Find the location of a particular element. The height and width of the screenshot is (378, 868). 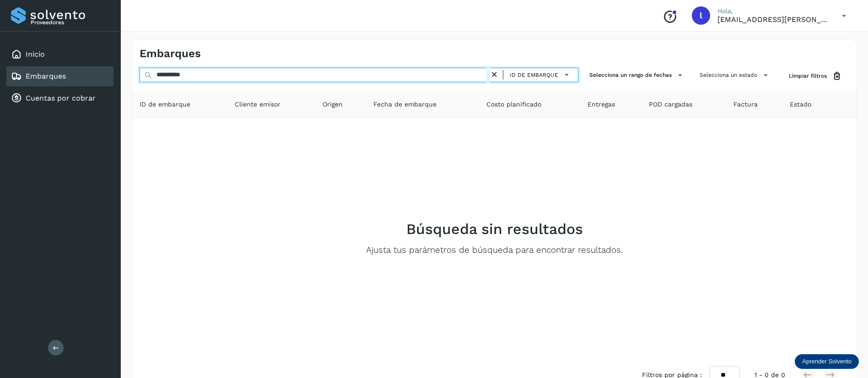

div: Inicio is located at coordinates (60, 55).